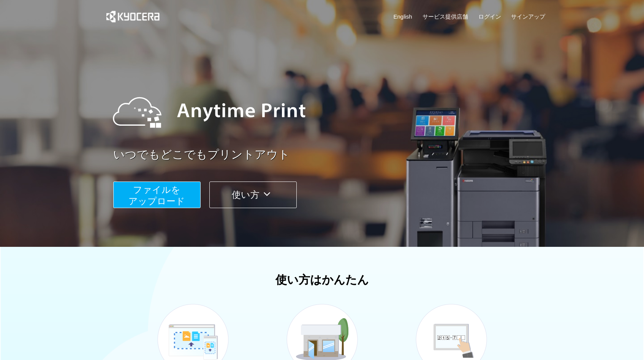 The width and height of the screenshot is (644, 360). I want to click on span: ファイルを ​​アップロード, so click(157, 195).